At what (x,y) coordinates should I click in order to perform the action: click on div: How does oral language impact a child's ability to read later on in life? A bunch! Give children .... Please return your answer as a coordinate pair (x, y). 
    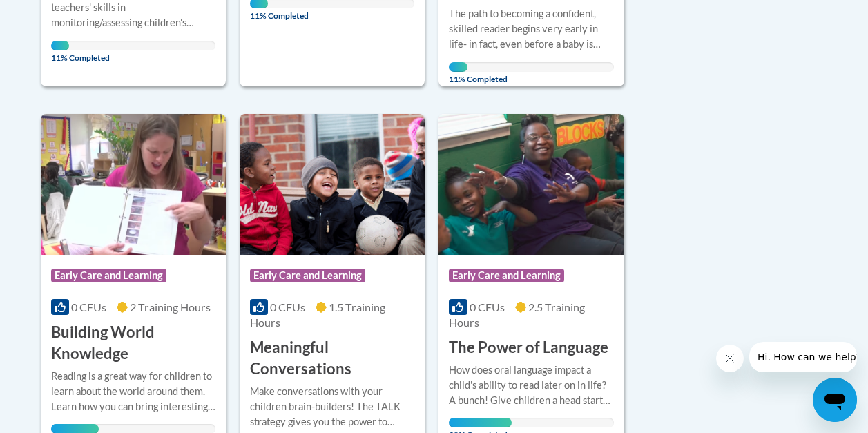
    Looking at the image, I should click on (531, 385).